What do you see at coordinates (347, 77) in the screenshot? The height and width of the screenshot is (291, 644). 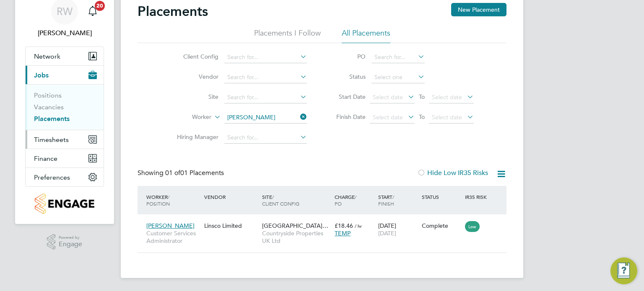 I see `label: Status` at bounding box center [347, 77].